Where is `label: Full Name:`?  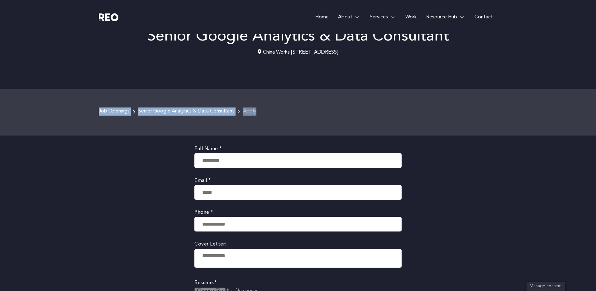 label: Full Name: is located at coordinates (298, 149).